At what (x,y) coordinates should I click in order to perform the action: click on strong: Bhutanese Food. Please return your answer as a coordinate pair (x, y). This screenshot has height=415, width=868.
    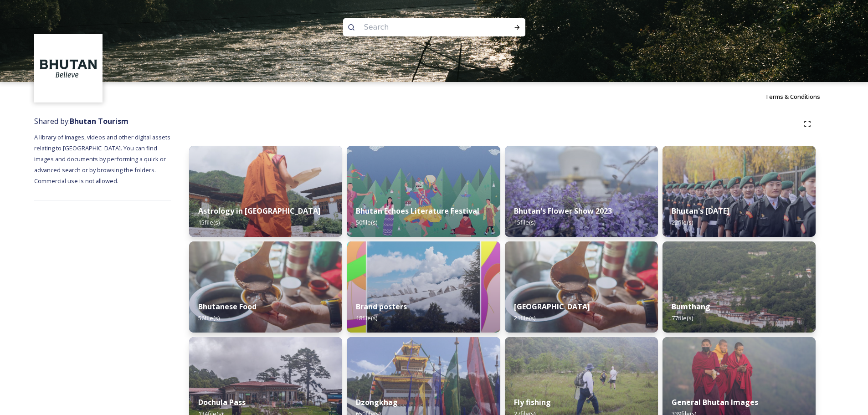
    Looking at the image, I should click on (228, 306).